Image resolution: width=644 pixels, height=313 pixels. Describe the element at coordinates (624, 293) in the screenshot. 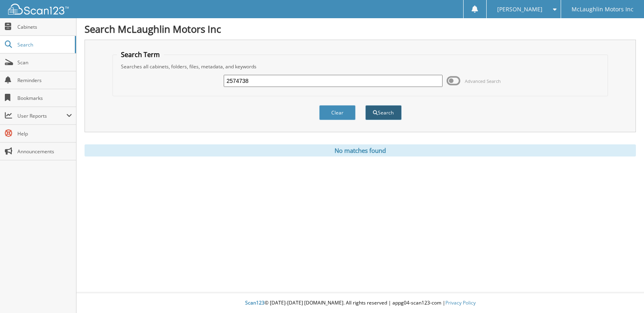

I see `div: Chat Widget` at that location.